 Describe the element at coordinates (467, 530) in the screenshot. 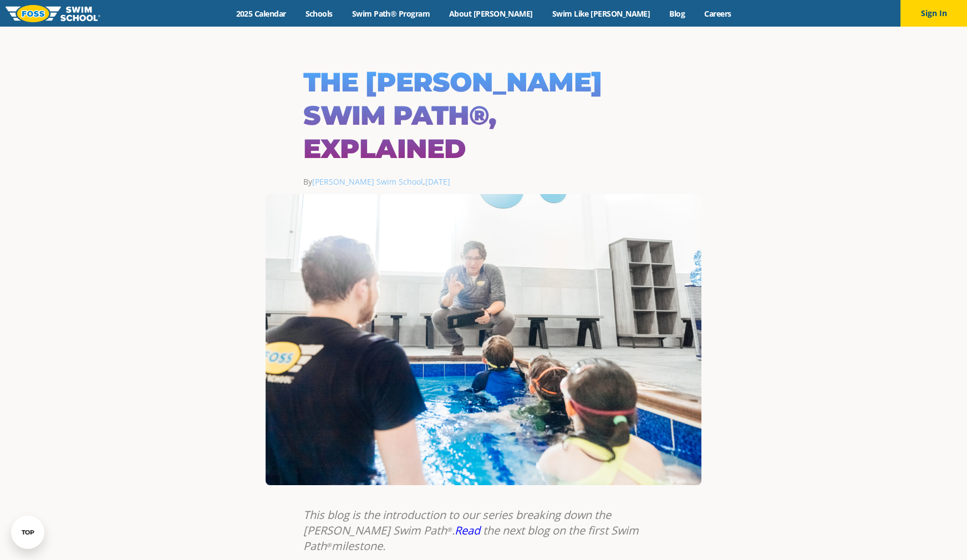

I see `a: Read` at that location.